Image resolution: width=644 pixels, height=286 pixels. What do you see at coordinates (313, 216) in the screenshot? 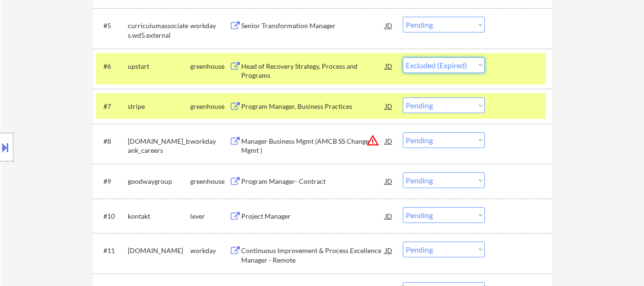
I see `div: Project Manager` at bounding box center [313, 216].